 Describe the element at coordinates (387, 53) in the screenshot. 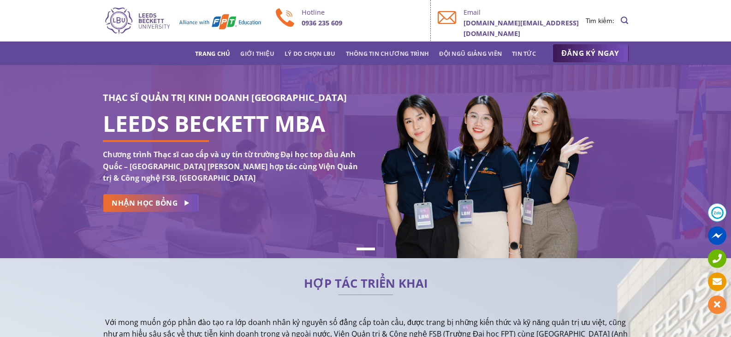

I see `a: Thông tin chương trình` at that location.